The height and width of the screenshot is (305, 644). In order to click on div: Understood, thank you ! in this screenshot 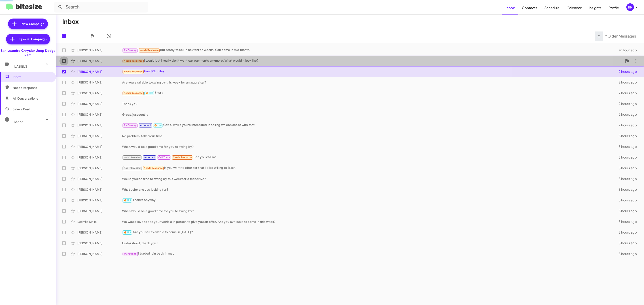, I will do `click(369, 243)`.